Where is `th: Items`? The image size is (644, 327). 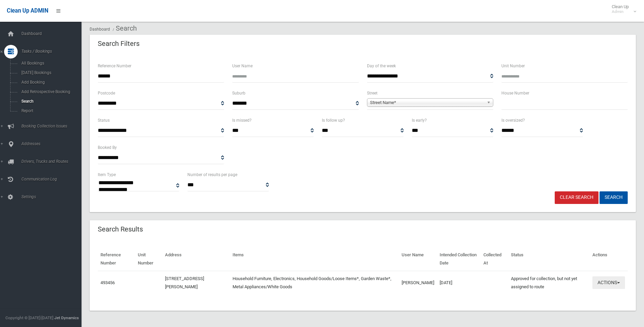
th: Items is located at coordinates (314, 259).